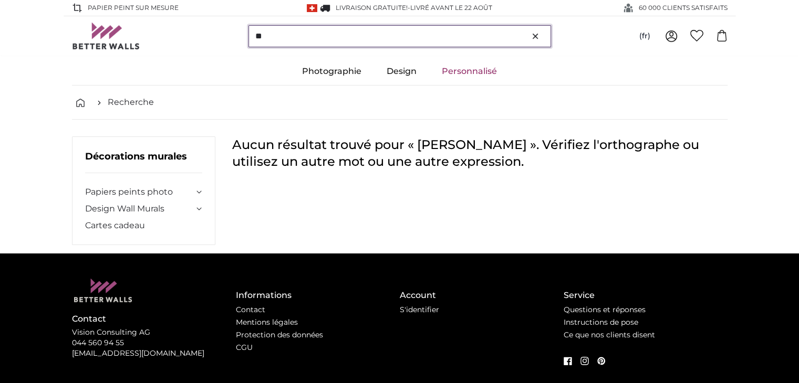 This screenshot has height=383, width=799. What do you see at coordinates (131, 102) in the screenshot?
I see `a: Recherche` at bounding box center [131, 102].